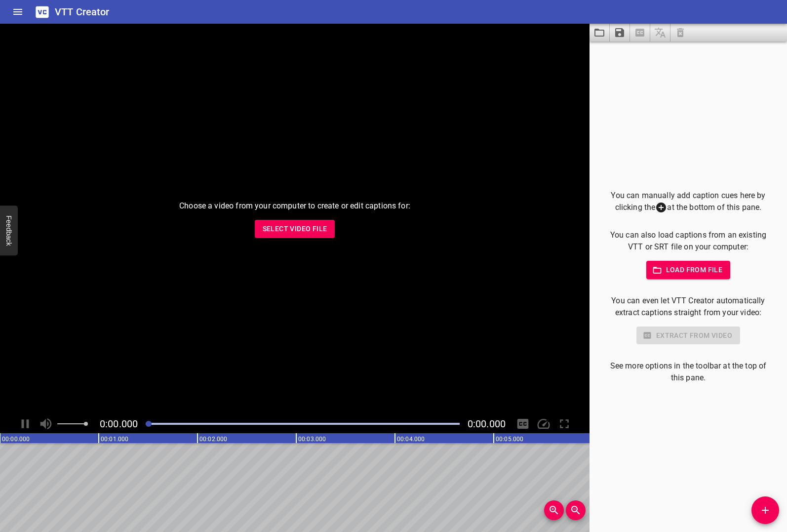  What do you see at coordinates (765, 510) in the screenshot?
I see `button: Add Cue` at bounding box center [765, 510].